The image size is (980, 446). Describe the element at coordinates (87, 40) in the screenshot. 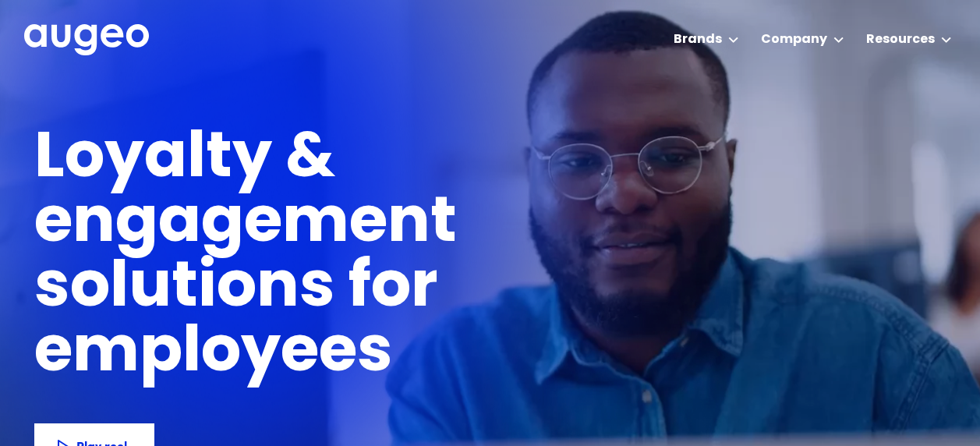

I see `a: home` at that location.